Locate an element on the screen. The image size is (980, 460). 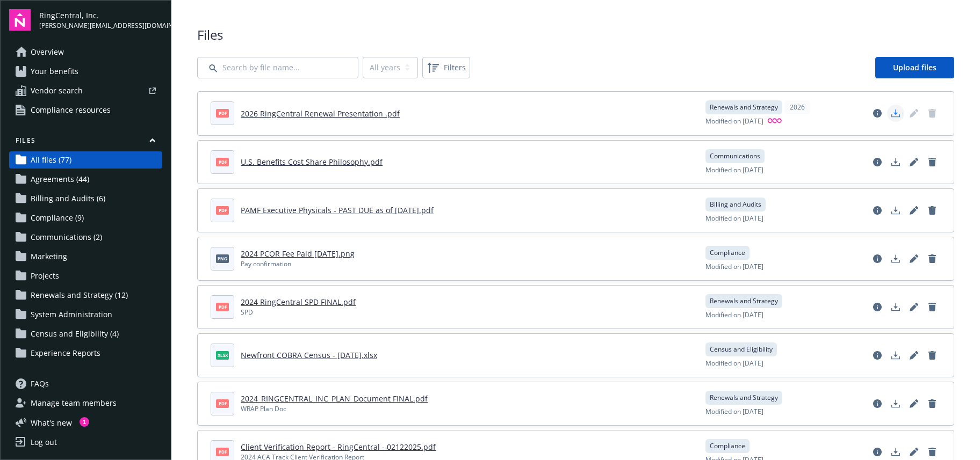
span: Upload files is located at coordinates (914, 67).